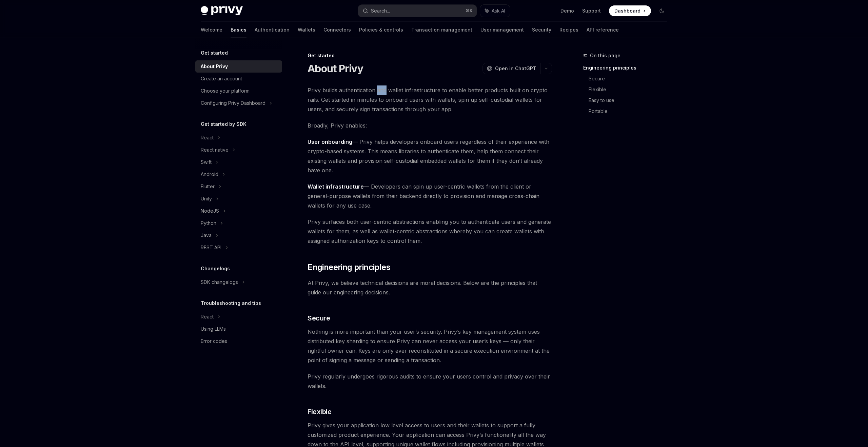 The width and height of the screenshot is (868, 447). I want to click on div: NodeJS, so click(210, 211).